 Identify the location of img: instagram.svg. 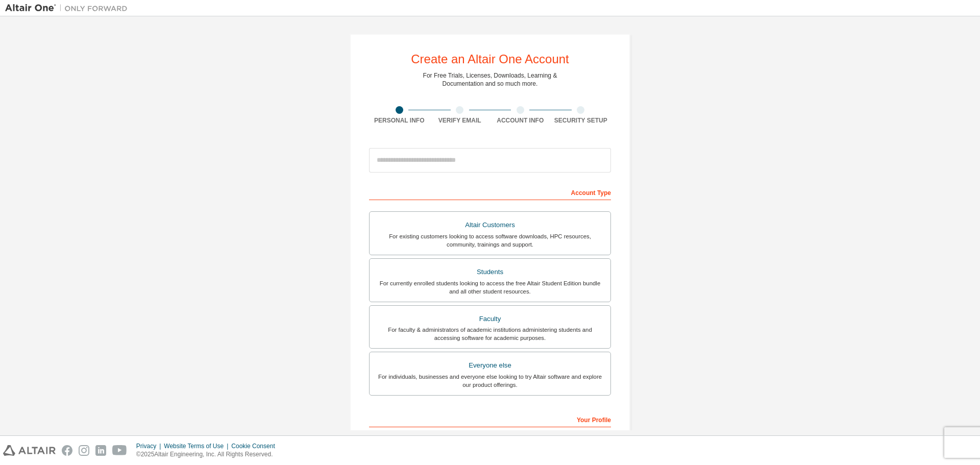
(84, 450).